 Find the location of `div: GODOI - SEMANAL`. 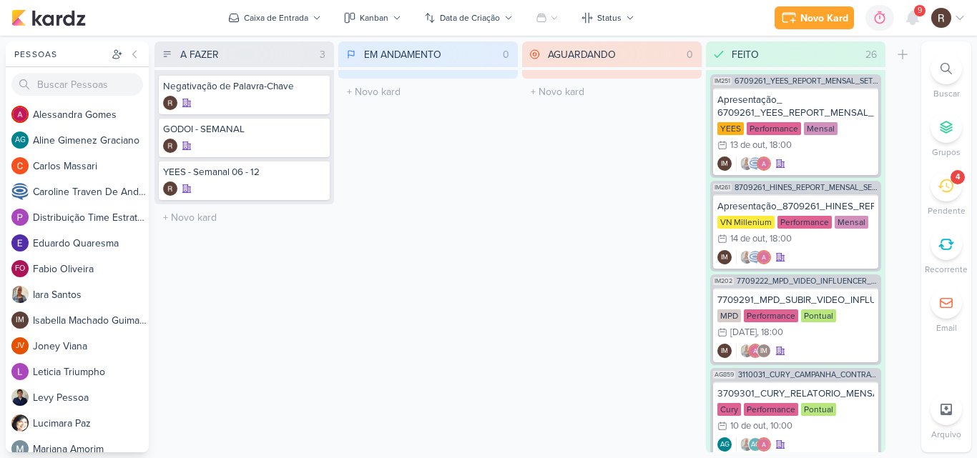

div: GODOI - SEMANAL is located at coordinates (244, 129).